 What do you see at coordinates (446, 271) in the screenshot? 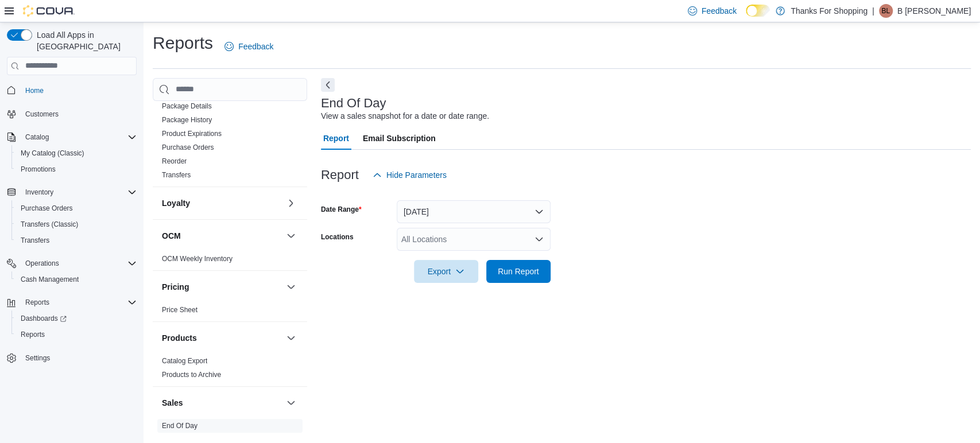
I see `button: Export` at bounding box center [446, 271].